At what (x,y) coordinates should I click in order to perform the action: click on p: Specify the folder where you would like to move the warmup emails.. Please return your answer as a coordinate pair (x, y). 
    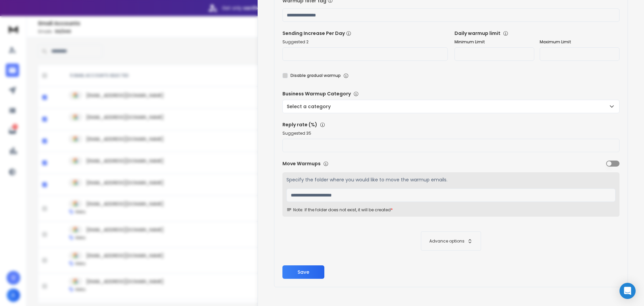
    Looking at the image, I should click on (451, 179).